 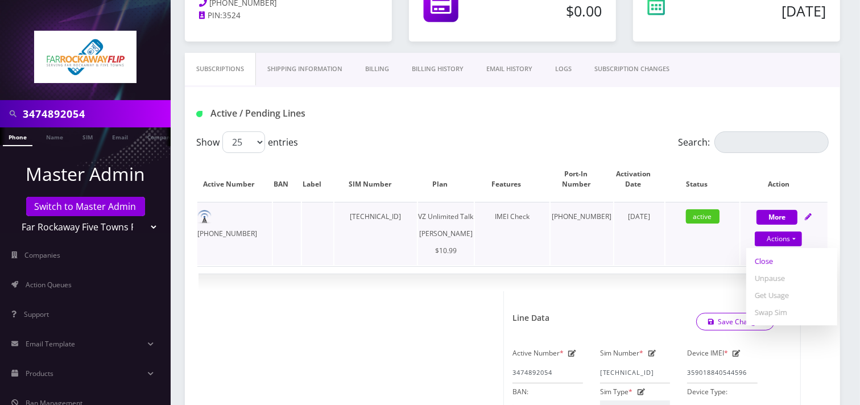 What do you see at coordinates (791, 278) in the screenshot?
I see `a: Unpause` at bounding box center [791, 278].